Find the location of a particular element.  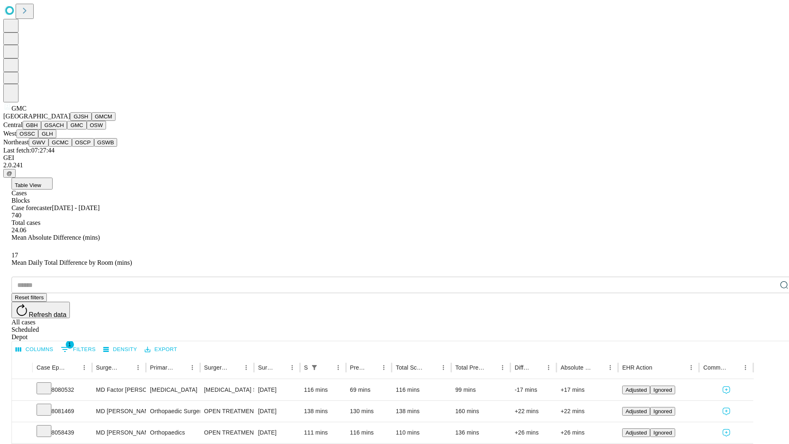

button: GBH is located at coordinates (32, 125).